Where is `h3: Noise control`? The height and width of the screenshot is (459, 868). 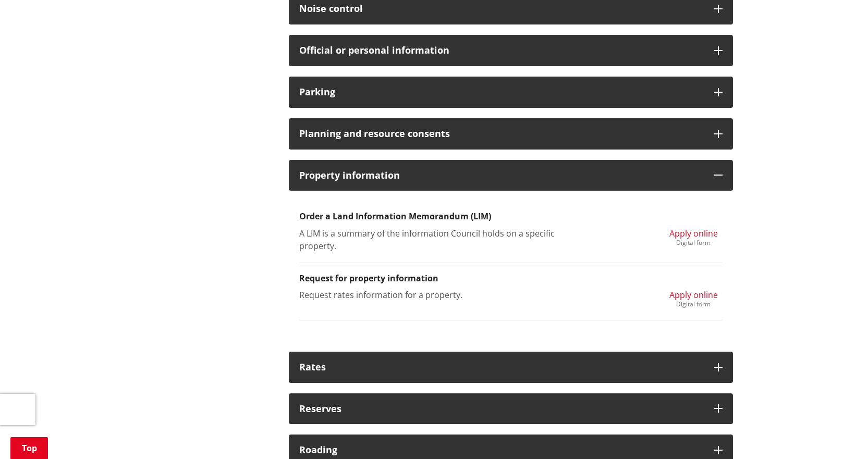 h3: Noise control is located at coordinates (501, 9).